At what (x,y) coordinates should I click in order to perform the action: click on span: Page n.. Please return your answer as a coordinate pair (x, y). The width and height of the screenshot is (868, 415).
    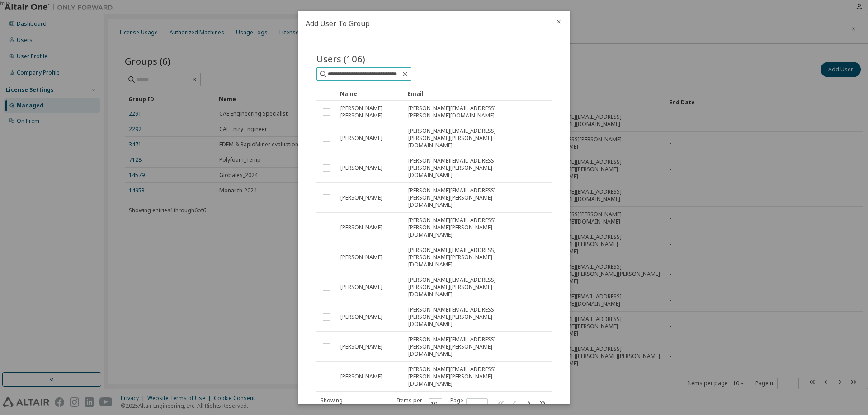
    Looking at the image, I should click on (469, 404).